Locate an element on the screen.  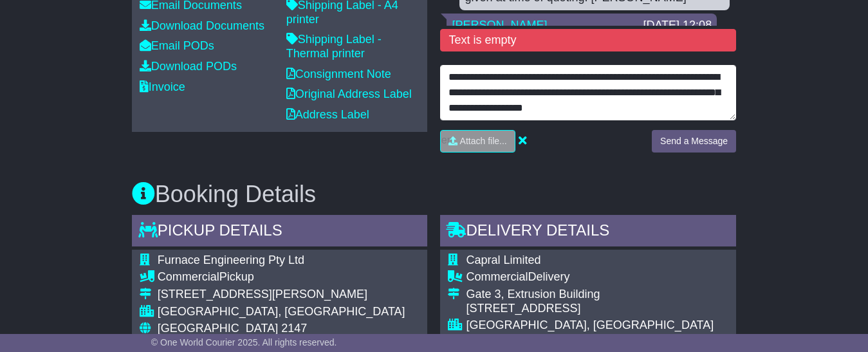
span: © One World Courier 2025. All rights reserved. is located at coordinates (244, 342).